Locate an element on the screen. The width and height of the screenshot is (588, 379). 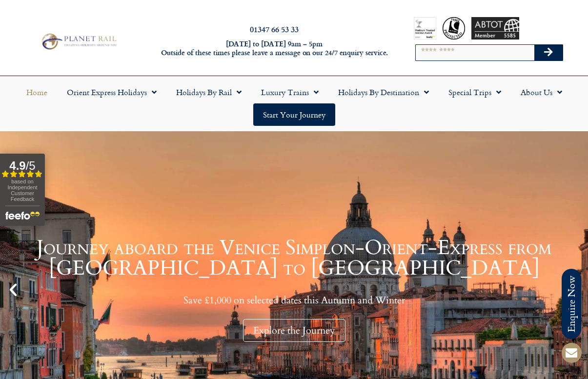
a: Luxury Trains is located at coordinates (290, 92).